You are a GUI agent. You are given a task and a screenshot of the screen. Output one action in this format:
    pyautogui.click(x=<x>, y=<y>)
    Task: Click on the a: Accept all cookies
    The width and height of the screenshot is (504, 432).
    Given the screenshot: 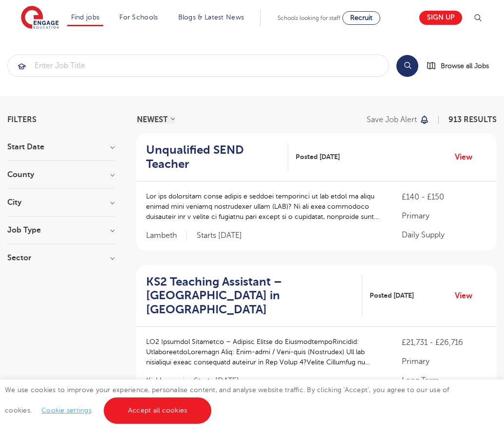 What is the action you would take?
    pyautogui.click(x=158, y=410)
    